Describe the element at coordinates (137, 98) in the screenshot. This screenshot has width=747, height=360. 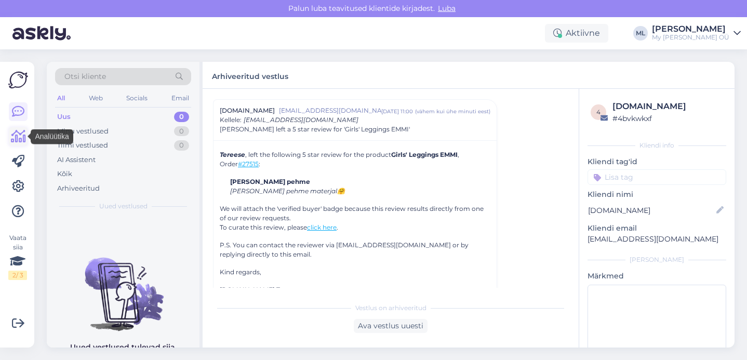
I see `div: Socials` at that location.